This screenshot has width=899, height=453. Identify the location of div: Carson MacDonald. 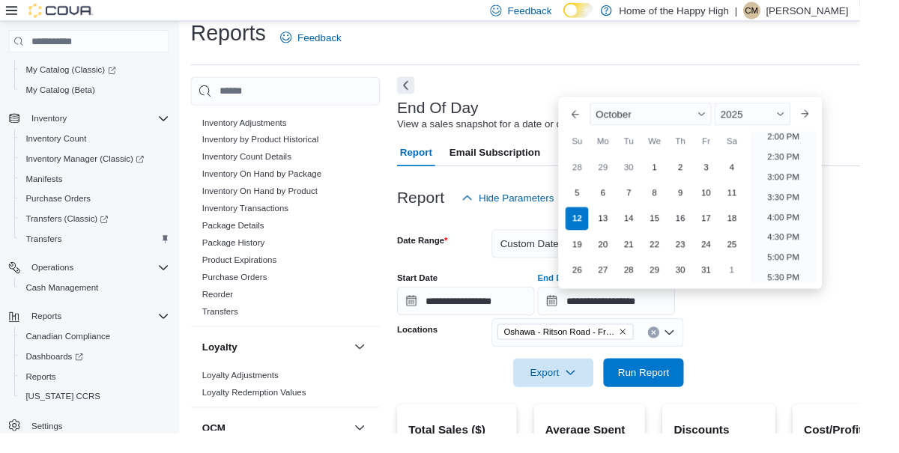
(786, 11).